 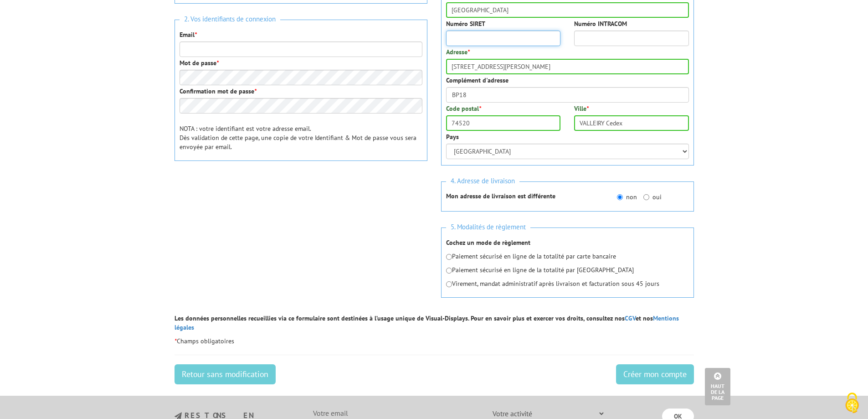 What do you see at coordinates (452, 137) in the screenshot?
I see `label: Pays` at bounding box center [452, 137].